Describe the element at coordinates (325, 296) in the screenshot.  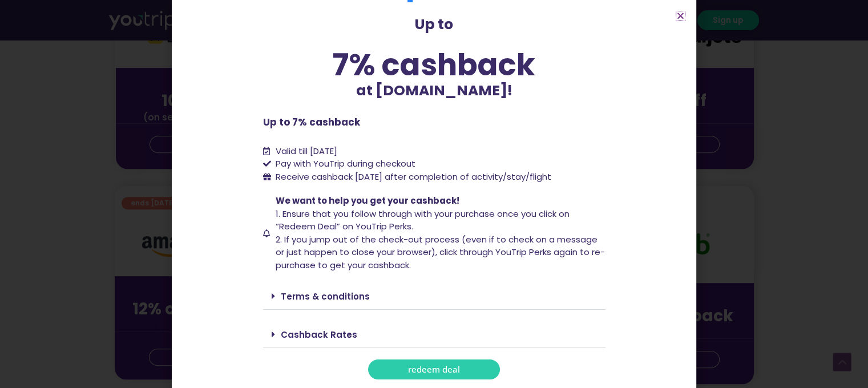
I see `a: Terms & conditions` at that location.